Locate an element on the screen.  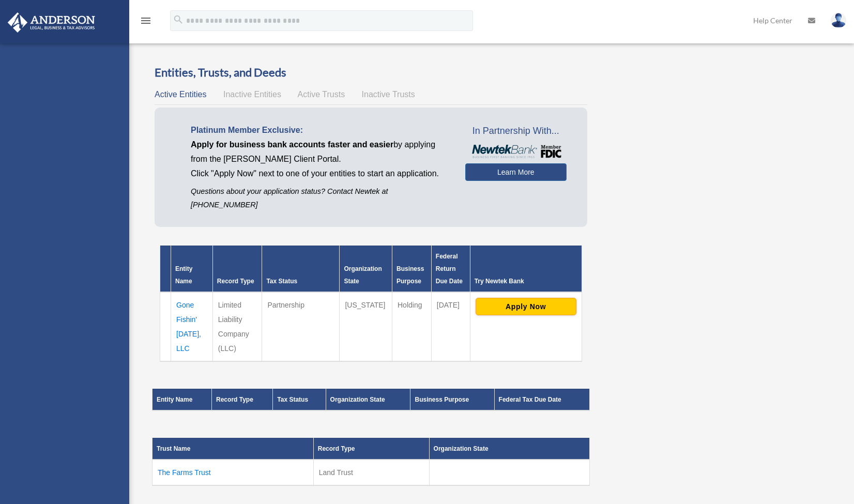
span: Active Trusts is located at coordinates (321, 94).